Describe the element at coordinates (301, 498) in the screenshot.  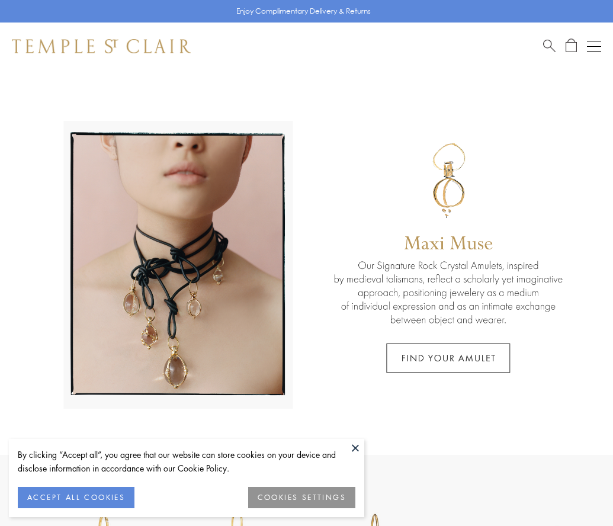
I see `button: COOKIES SETTINGS` at that location.